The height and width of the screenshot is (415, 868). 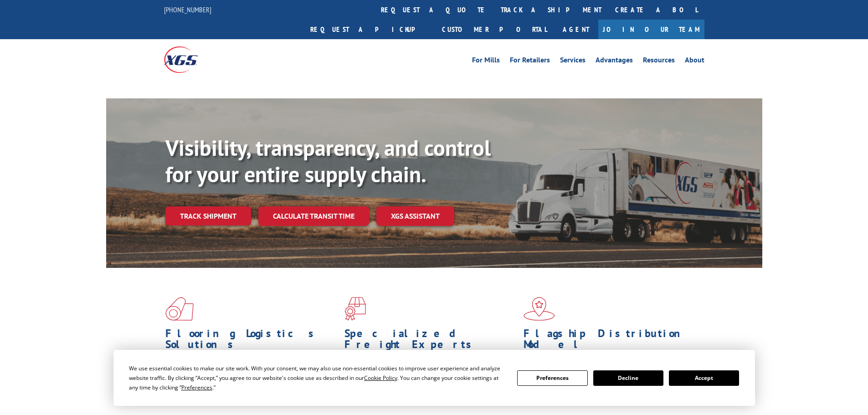 I want to click on div: Cookie Consent Prompt, so click(x=434, y=378).